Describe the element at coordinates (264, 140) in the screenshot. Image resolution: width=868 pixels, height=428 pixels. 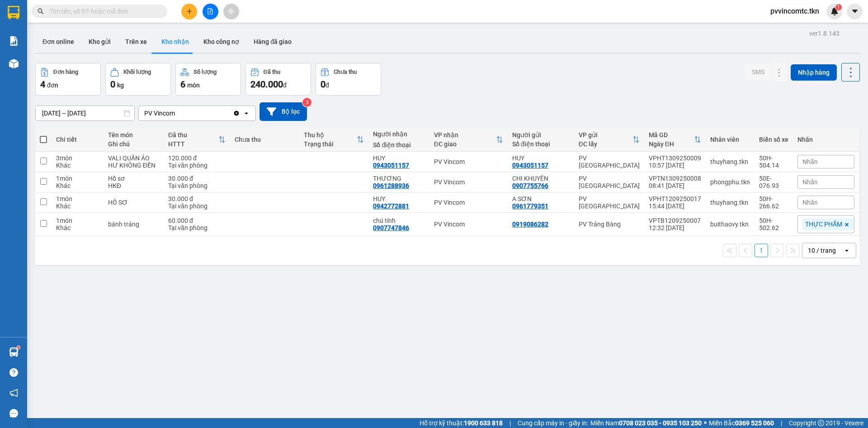
I see `div: Chưa thu` at that location.